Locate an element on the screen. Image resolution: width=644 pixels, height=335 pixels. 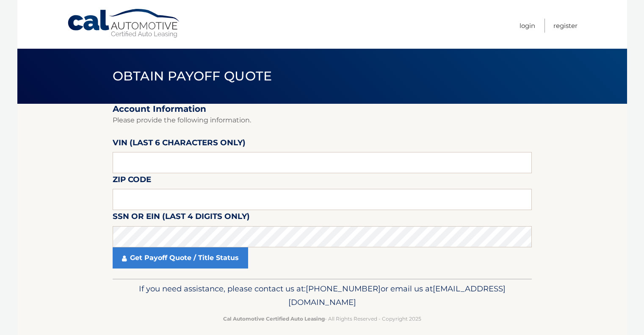
label: SSN or EIN (last 4 digits only) is located at coordinates (181, 217).